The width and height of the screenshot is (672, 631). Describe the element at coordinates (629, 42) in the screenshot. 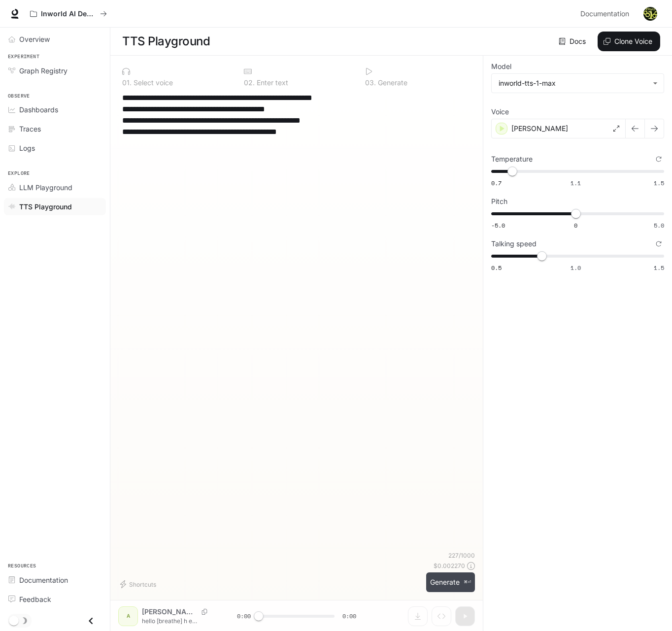

I see `button: Clone Voice` at that location.